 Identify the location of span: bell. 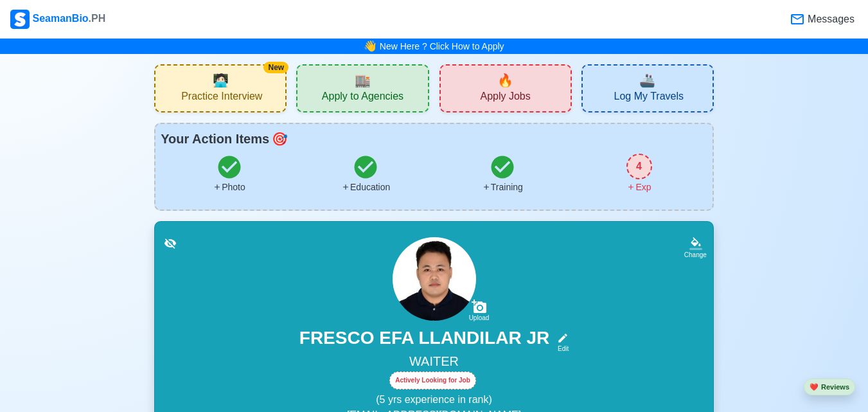
(370, 46).